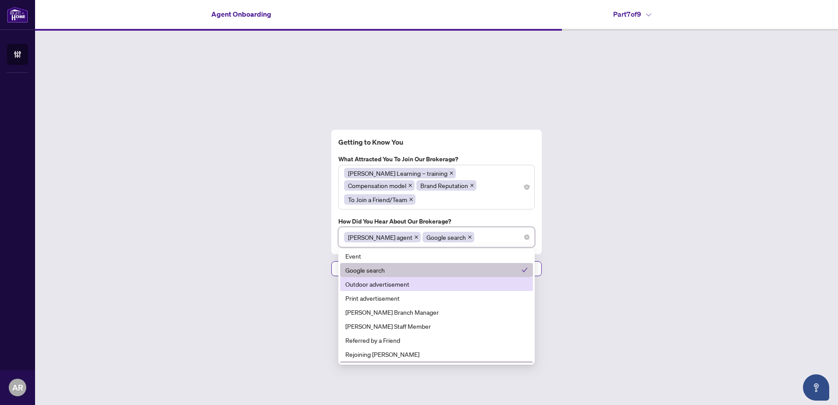 This screenshot has height=405, width=838. Describe the element at coordinates (436, 340) in the screenshot. I see `div: Referred by a Friend` at that location.